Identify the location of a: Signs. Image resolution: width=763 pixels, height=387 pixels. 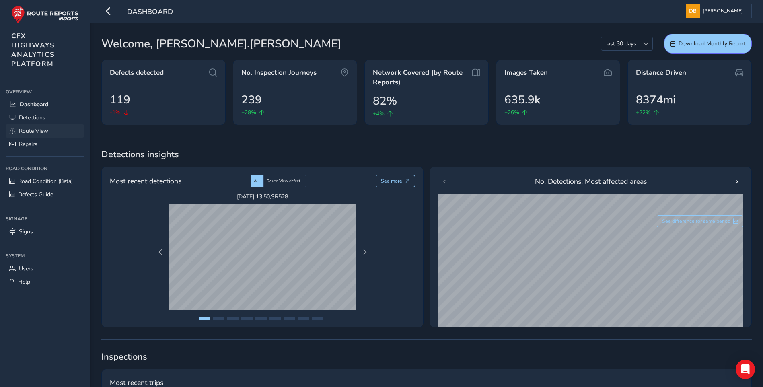
(45, 231).